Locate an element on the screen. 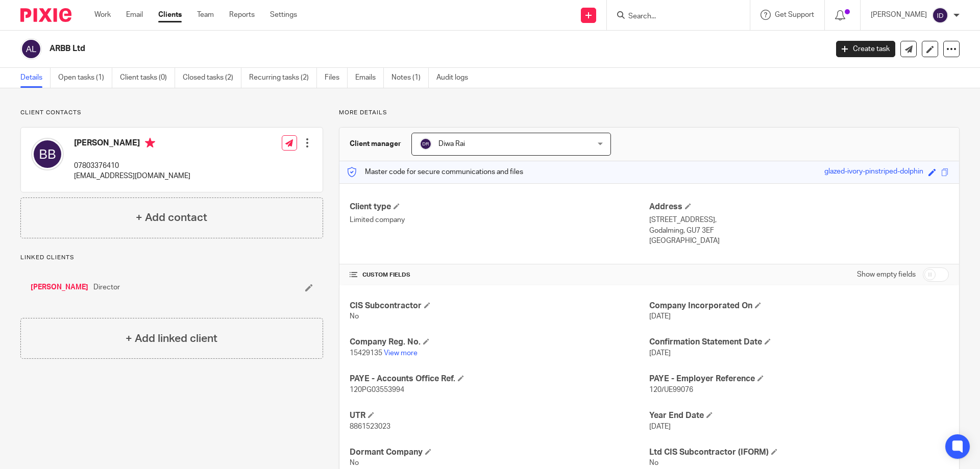  a: Create task is located at coordinates (866, 49).